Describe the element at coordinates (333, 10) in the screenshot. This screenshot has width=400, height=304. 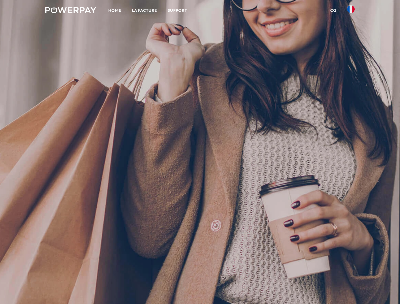
I see `a: CG` at that location.